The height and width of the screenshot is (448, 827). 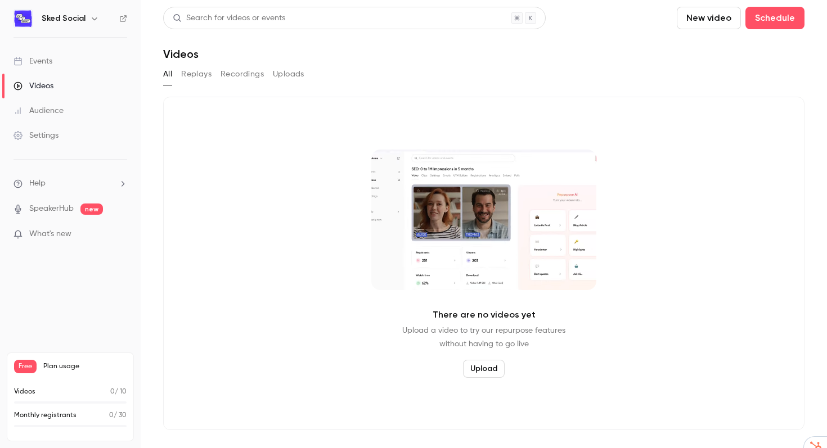 I want to click on p: Videos, so click(x=25, y=392).